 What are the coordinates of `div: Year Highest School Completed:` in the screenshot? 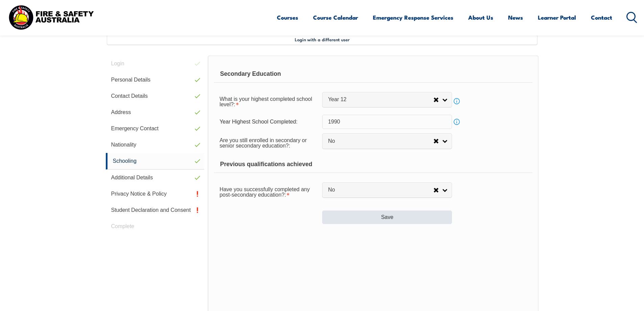 It's located at (268, 122).